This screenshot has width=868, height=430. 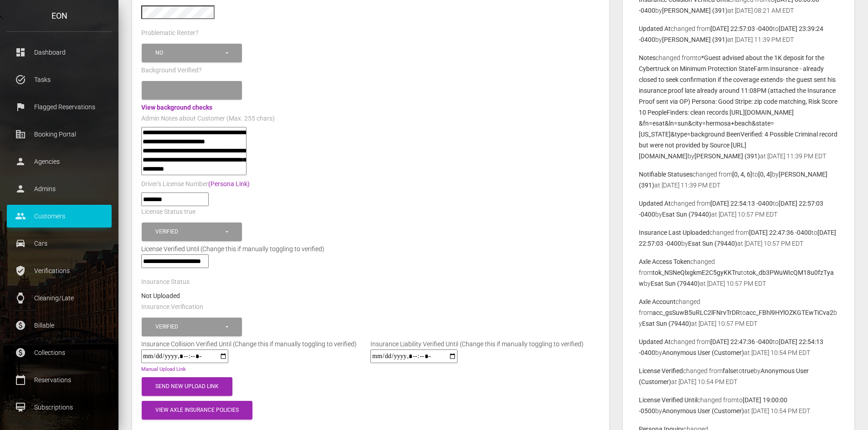 I want to click on button: Send New Upload Link, so click(x=187, y=387).